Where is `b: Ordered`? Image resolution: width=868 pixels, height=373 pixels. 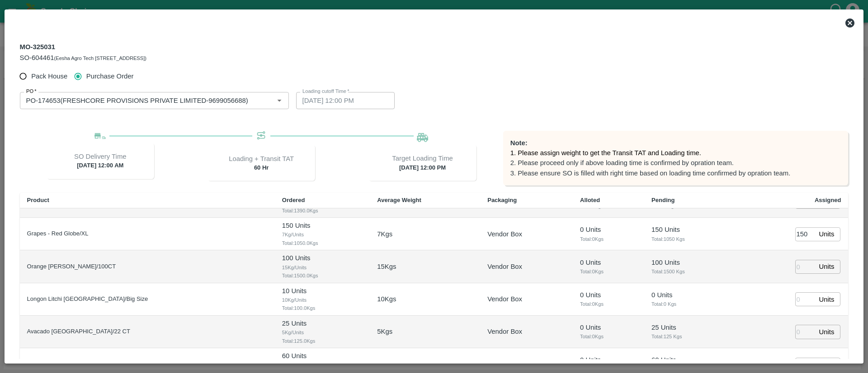
b: Ordered is located at coordinates (293, 200).